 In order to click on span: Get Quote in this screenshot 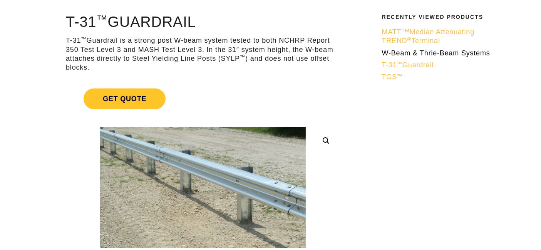, I will do `click(124, 99)`.